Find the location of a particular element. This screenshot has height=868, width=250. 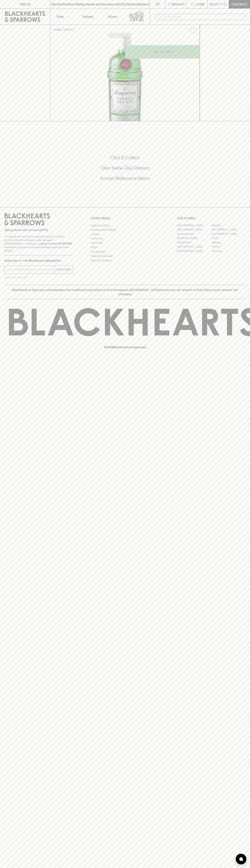

button: Shop is located at coordinates (63, 16).